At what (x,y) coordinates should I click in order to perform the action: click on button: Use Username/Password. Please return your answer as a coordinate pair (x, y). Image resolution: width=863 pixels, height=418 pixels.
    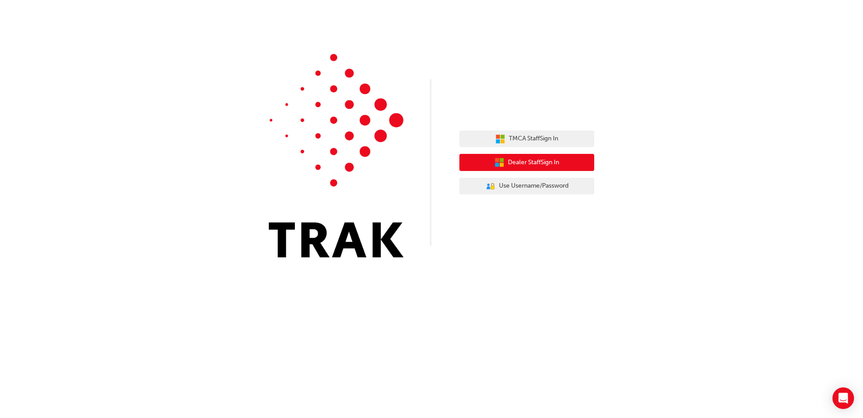
    Looking at the image, I should click on (527, 186).